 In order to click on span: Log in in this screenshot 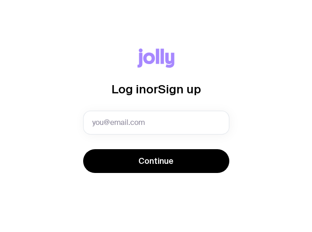, I will do `click(129, 89)`.